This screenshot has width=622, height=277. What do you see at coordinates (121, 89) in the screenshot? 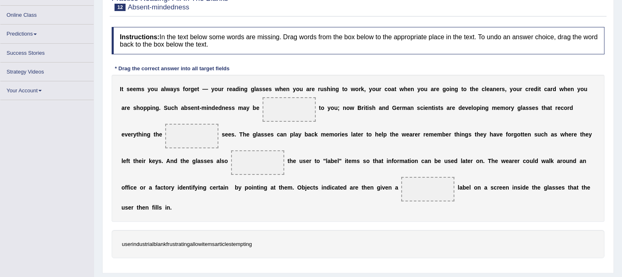
I see `b: I` at bounding box center [121, 89].